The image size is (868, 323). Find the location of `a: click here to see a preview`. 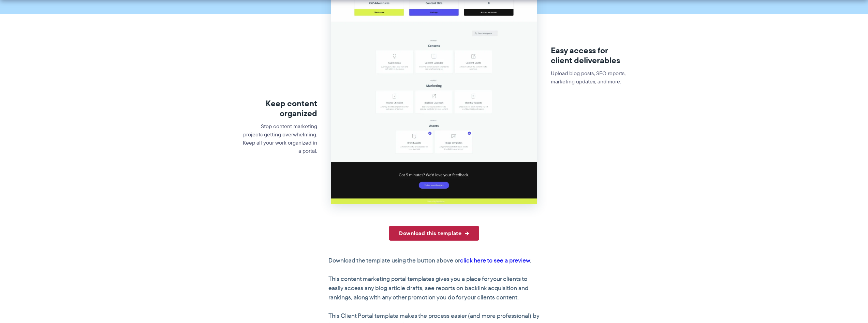

a: click here to see a preview is located at coordinates (495, 260).